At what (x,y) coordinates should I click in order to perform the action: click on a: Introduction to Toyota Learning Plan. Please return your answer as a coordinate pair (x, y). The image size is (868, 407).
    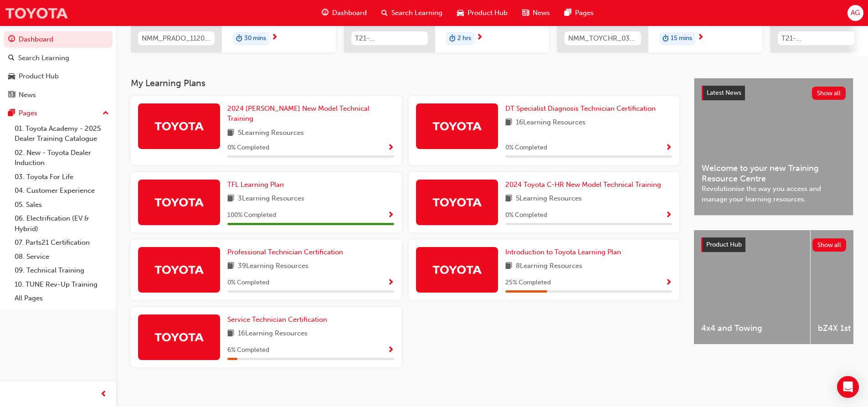
    Looking at the image, I should click on (565, 252).